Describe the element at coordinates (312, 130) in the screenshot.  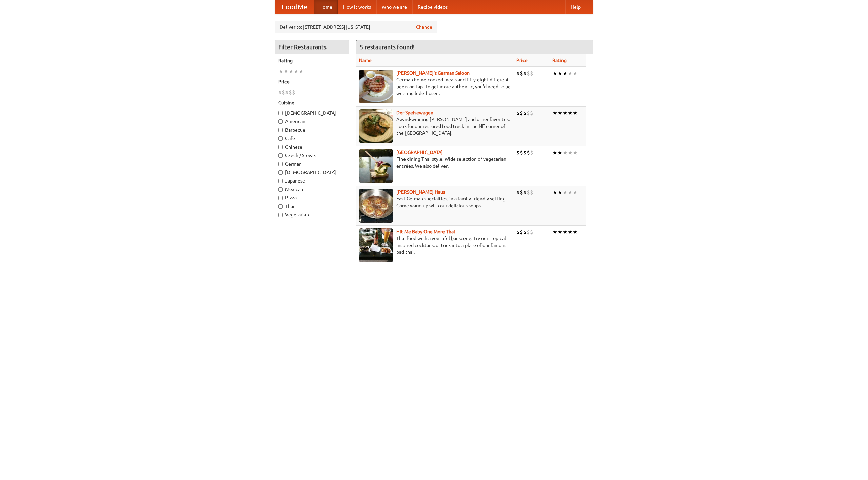
I see `label: Barbecue` at that location.